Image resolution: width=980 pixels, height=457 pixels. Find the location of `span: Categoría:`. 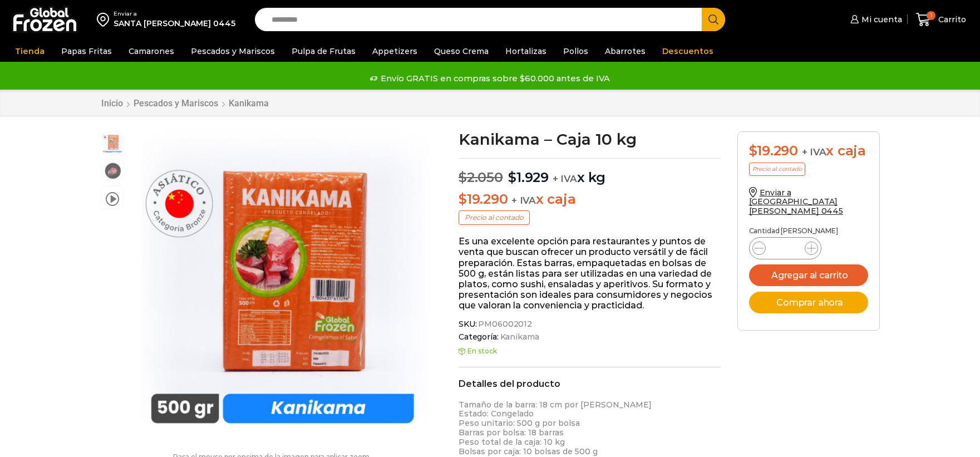

span: Categoría: is located at coordinates (590, 337).